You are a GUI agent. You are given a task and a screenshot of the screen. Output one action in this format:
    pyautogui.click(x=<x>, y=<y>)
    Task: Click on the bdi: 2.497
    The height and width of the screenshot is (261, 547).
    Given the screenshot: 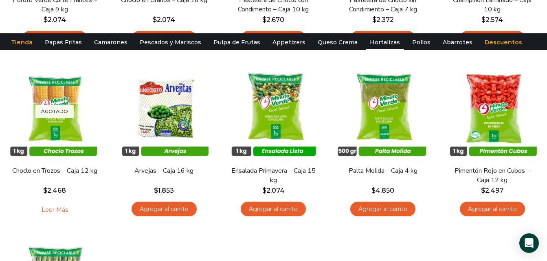 What is the action you would take?
    pyautogui.click(x=492, y=191)
    